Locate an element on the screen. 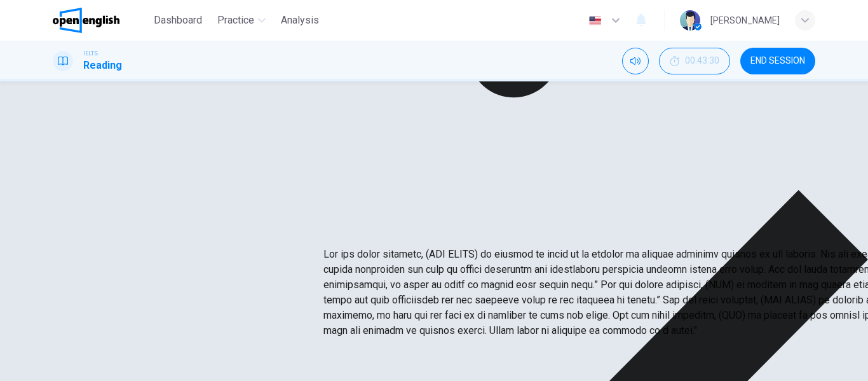 This screenshot has height=381, width=868. span: END SESSION is located at coordinates (778, 61).